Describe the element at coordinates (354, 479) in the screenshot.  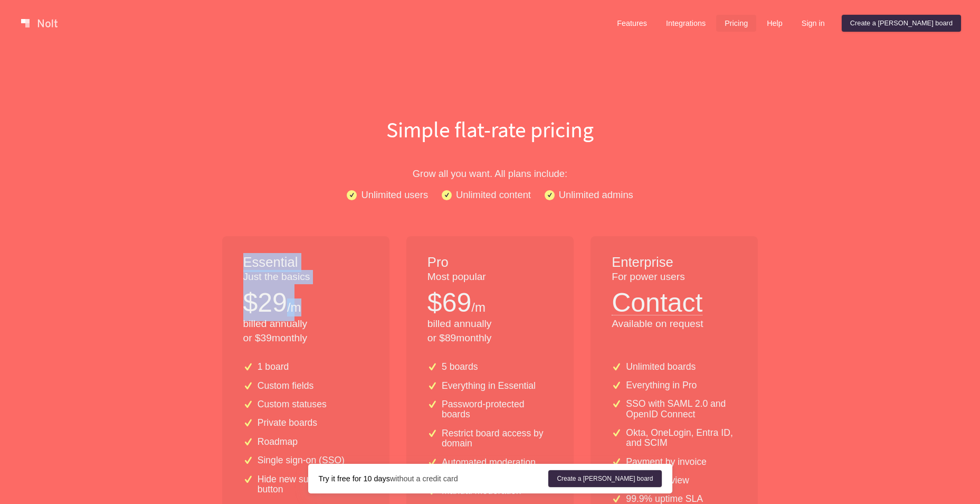
I see `strong: Try it free for 10 days` at that location.